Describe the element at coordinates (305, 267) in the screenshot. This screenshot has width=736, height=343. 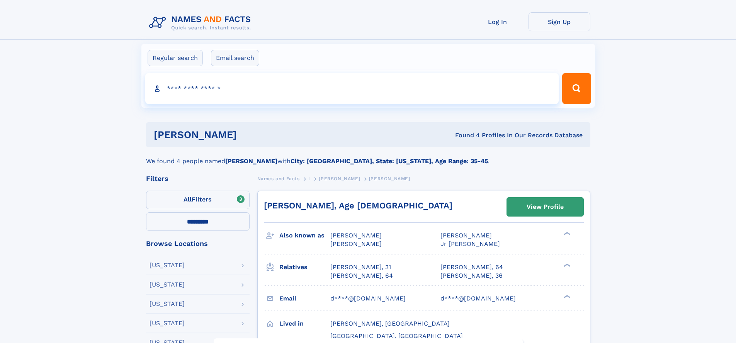
I see `h3: Relatives` at that location.